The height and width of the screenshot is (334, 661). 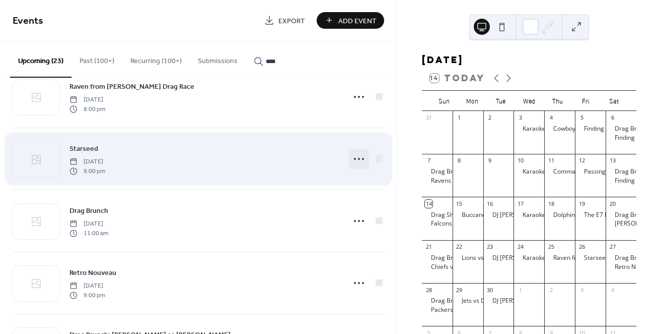 I want to click on div: 26, so click(x=582, y=246).